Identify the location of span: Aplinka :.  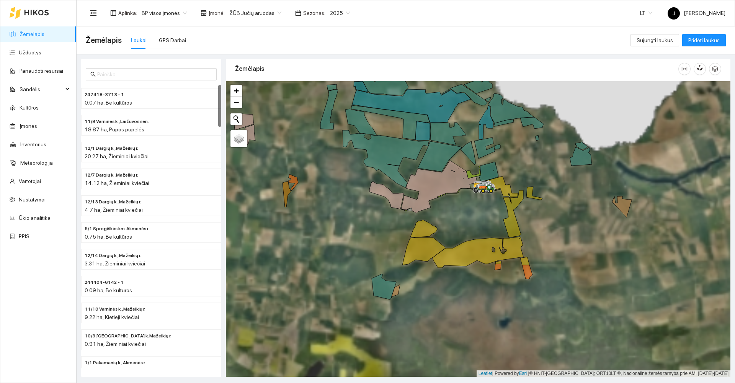
(128, 13).